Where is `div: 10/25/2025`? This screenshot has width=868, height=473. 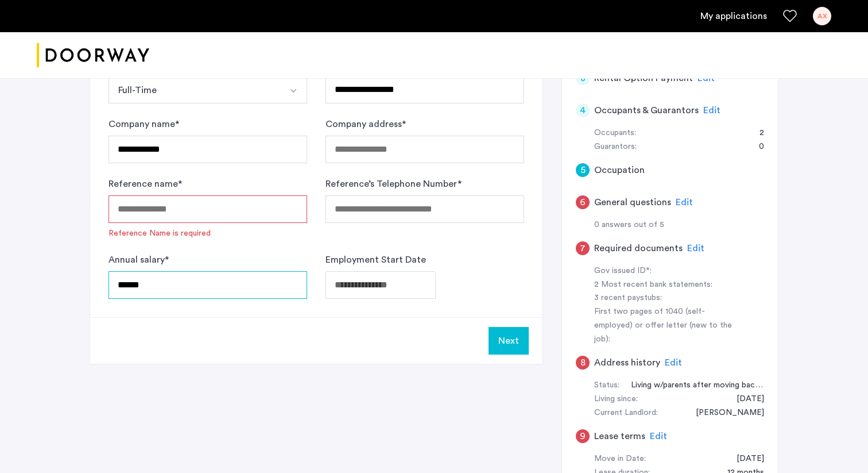 div: 10/25/2025 is located at coordinates (745, 459).